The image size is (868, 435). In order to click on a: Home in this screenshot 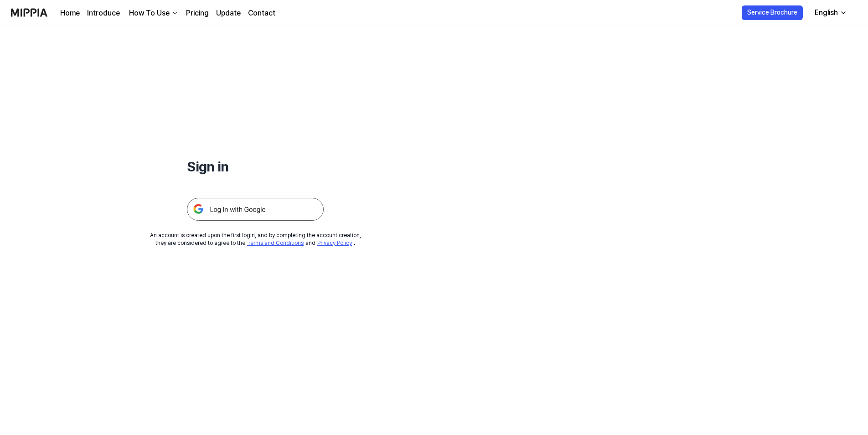, I will do `click(70, 14)`.